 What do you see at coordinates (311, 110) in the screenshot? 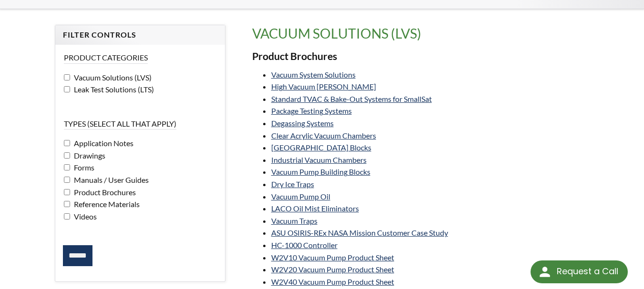
I see `a: Package Testing Systems` at bounding box center [311, 110].